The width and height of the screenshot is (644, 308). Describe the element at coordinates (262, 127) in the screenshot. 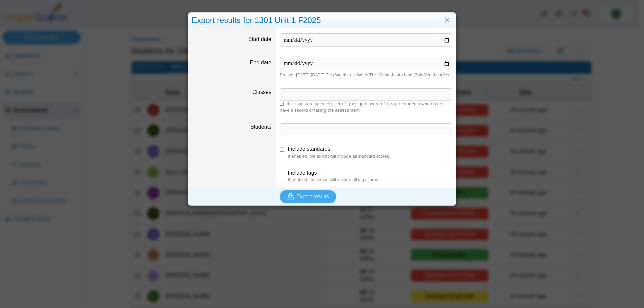

I see `label: Students` at that location.